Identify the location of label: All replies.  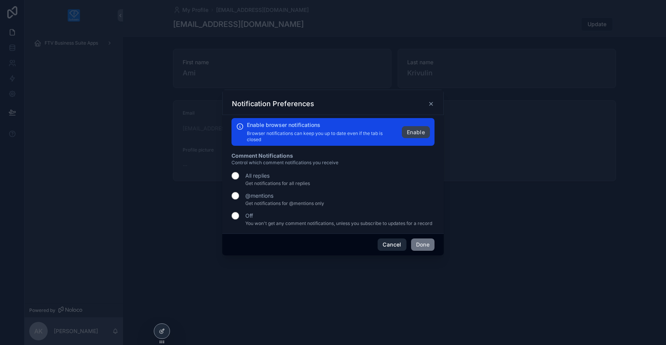
(257, 176).